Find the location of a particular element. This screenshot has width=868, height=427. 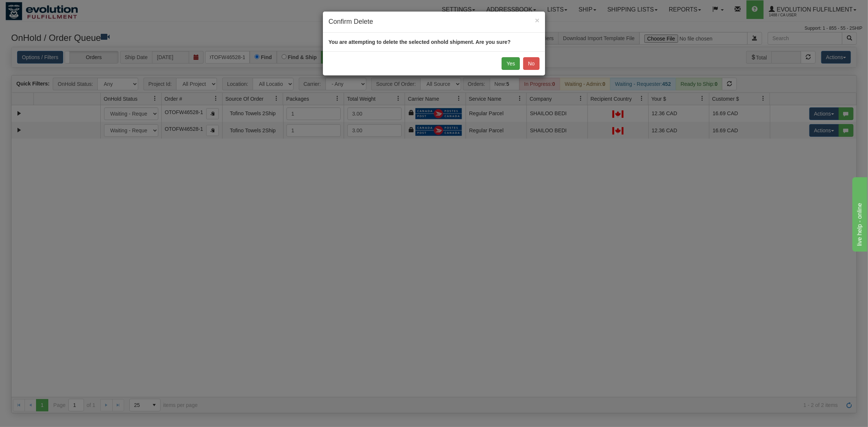

button: Close is located at coordinates (538, 20).